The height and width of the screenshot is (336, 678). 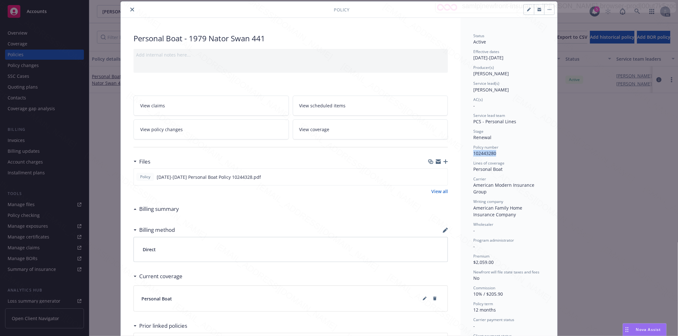 What do you see at coordinates (489, 115) in the screenshot?
I see `span: Service lead team` at bounding box center [489, 115].